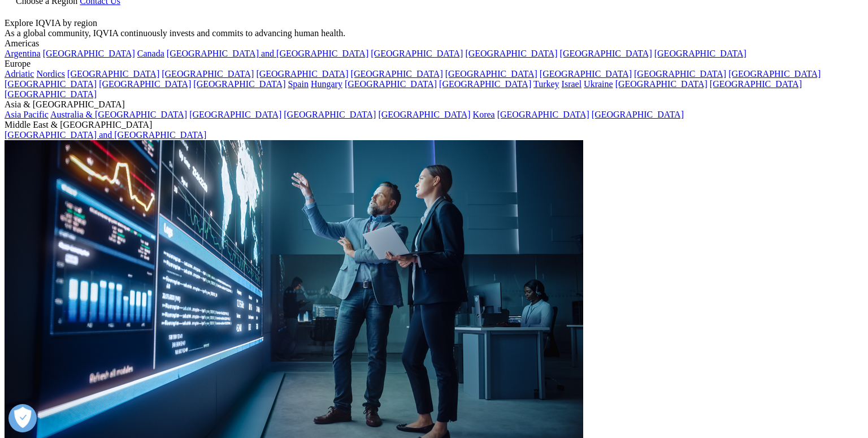  I want to click on a: Spain, so click(298, 83).